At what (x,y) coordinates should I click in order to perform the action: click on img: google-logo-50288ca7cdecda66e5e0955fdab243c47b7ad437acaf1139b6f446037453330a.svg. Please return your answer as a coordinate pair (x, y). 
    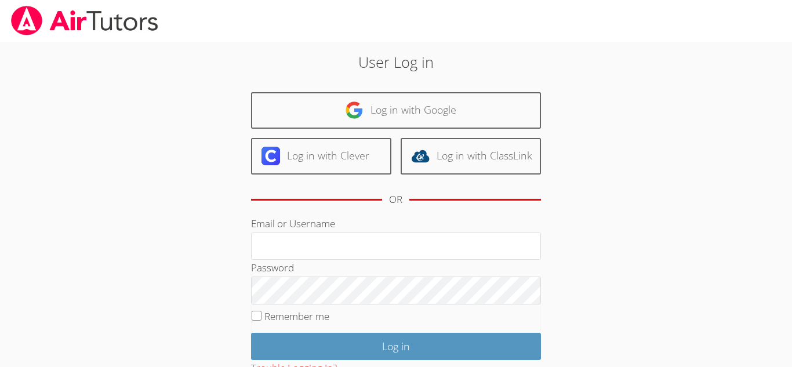
    Looking at the image, I should click on (354, 110).